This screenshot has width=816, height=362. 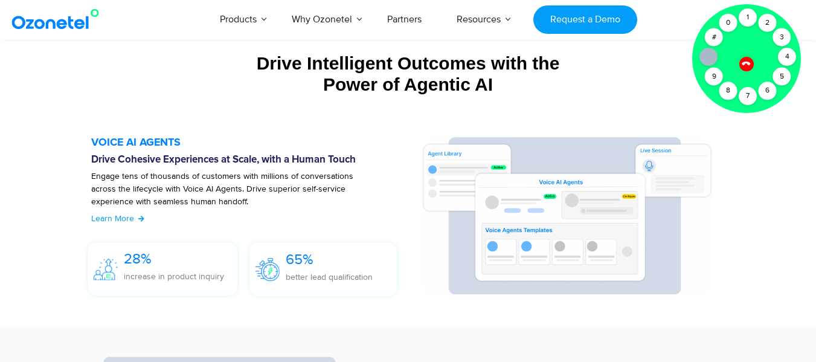 I want to click on a: Learn More, so click(x=118, y=218).